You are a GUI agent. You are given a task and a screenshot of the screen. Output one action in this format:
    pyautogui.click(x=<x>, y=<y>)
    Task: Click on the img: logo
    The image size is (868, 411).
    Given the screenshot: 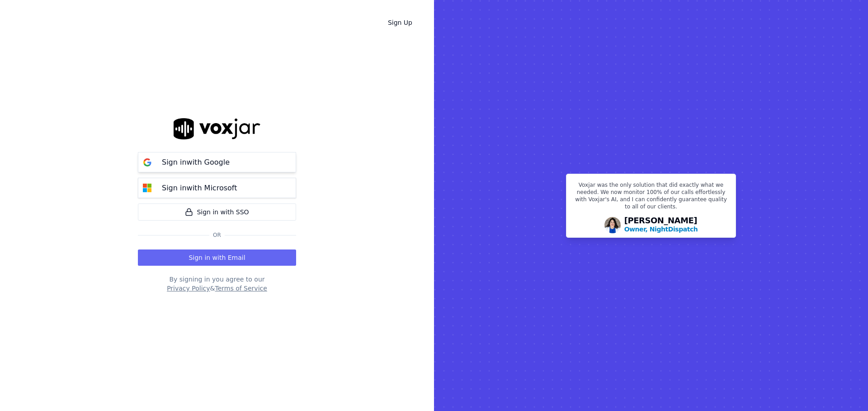 What is the action you would take?
    pyautogui.click(x=217, y=129)
    